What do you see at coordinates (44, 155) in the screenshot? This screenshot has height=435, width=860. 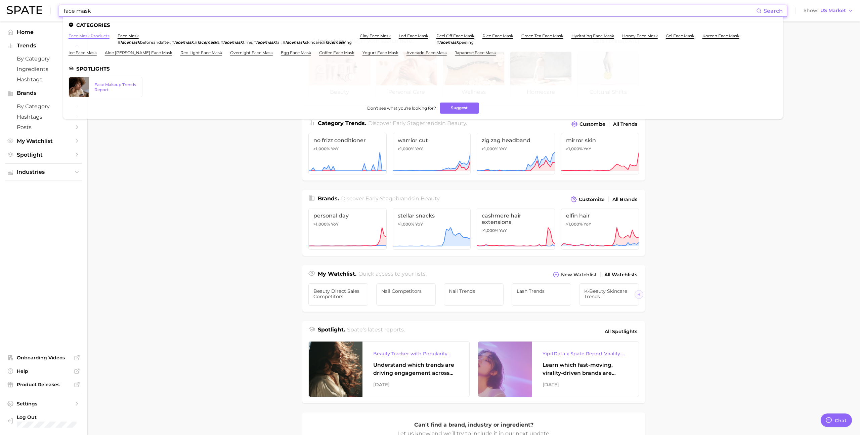 I see `a: Spotlight` at bounding box center [44, 155].